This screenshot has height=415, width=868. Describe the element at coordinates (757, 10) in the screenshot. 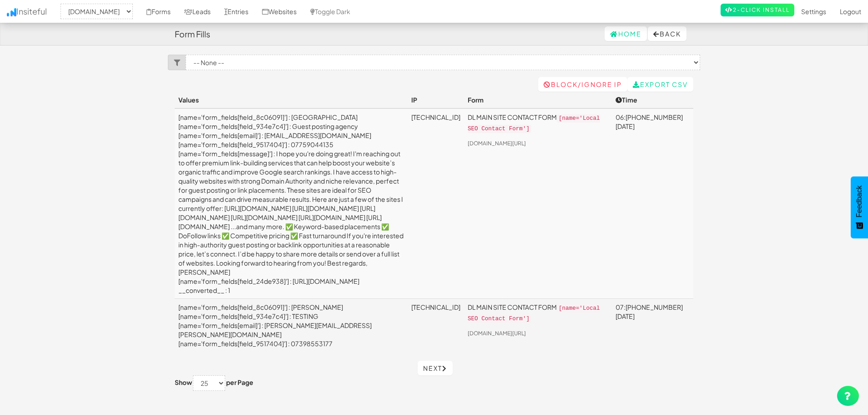

I see `a: 2-Click Install` at that location.